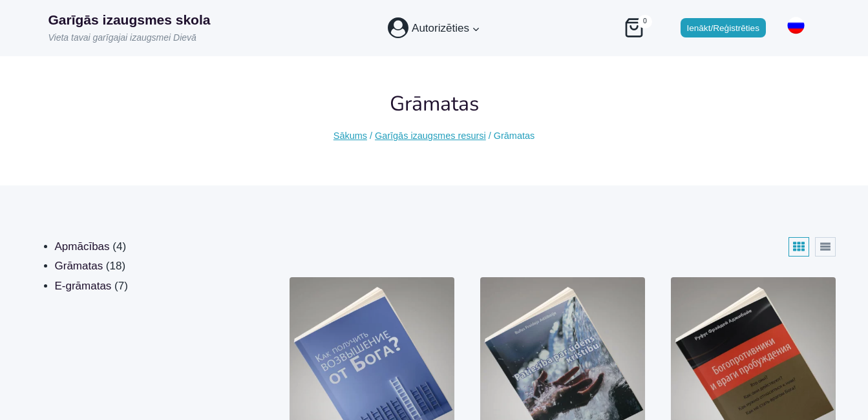  What do you see at coordinates (351, 136) in the screenshot?
I see `a: Sākums` at bounding box center [351, 136].